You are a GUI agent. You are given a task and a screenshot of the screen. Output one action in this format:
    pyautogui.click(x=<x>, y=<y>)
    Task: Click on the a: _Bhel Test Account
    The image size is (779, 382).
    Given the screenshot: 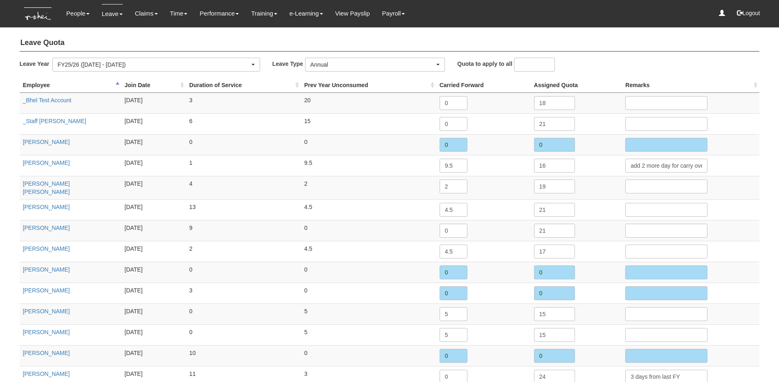 What is the action you would take?
    pyautogui.click(x=47, y=100)
    